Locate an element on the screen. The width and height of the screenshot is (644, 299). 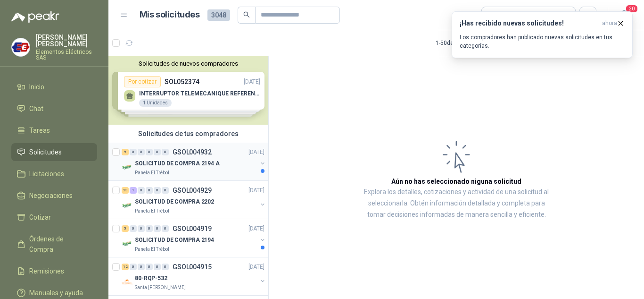
span: Inicio is located at coordinates (37, 87).